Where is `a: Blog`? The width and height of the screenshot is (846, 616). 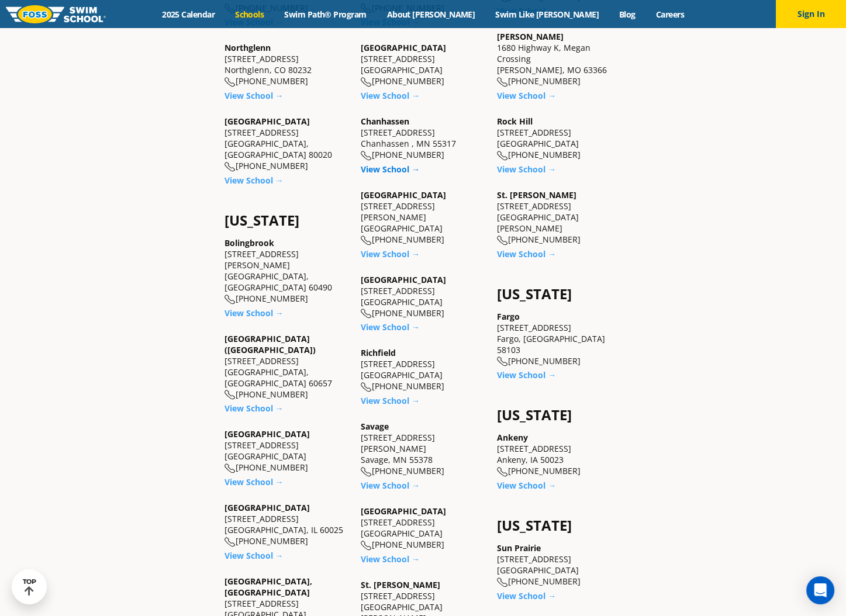 a: Blog is located at coordinates (627, 14).